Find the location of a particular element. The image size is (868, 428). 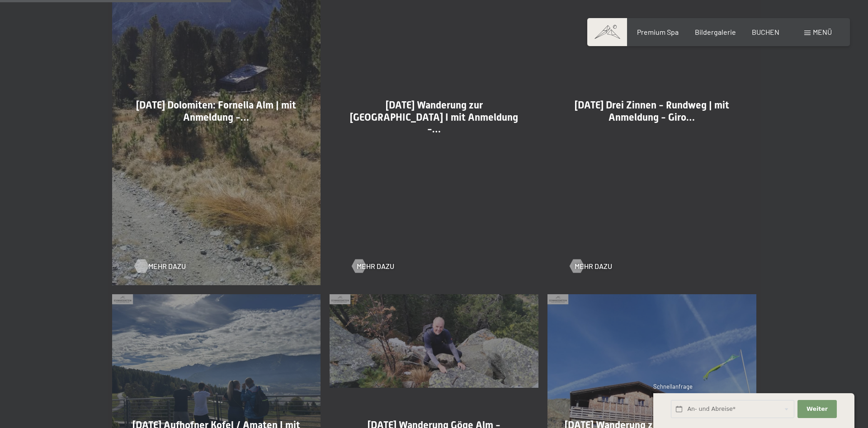

a: Premium Spa is located at coordinates (658, 32).